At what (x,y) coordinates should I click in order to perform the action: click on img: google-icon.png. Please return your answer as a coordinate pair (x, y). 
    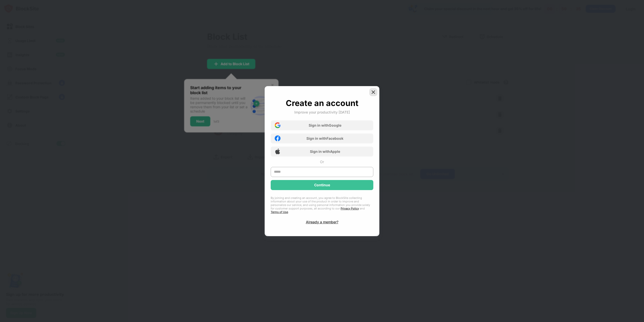
    Looking at the image, I should click on (278, 125).